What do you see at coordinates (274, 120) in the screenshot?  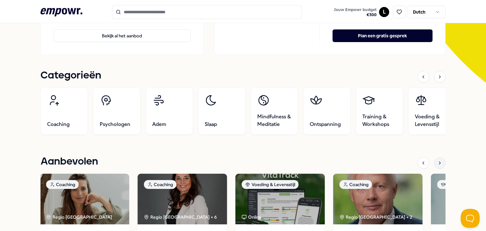 I see `span: Mindfulness & Meditatie` at bounding box center [274, 120].